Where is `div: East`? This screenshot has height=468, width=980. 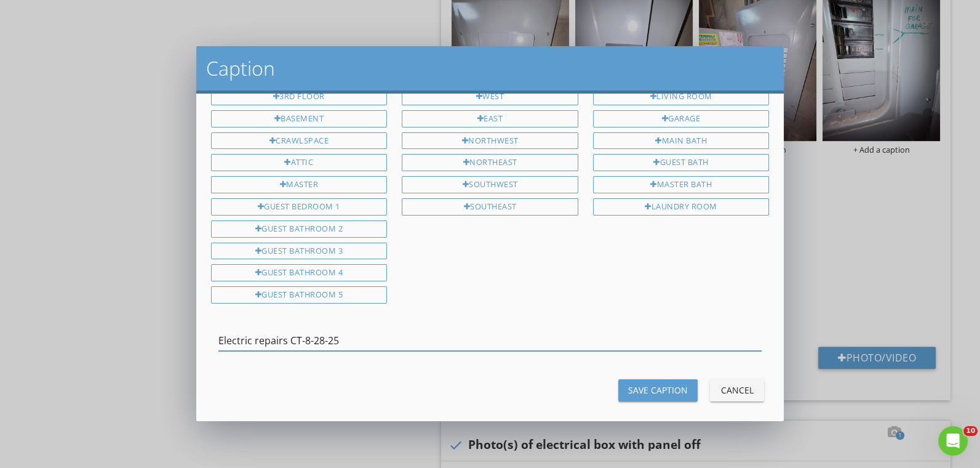
div: East is located at coordinates (490, 119).